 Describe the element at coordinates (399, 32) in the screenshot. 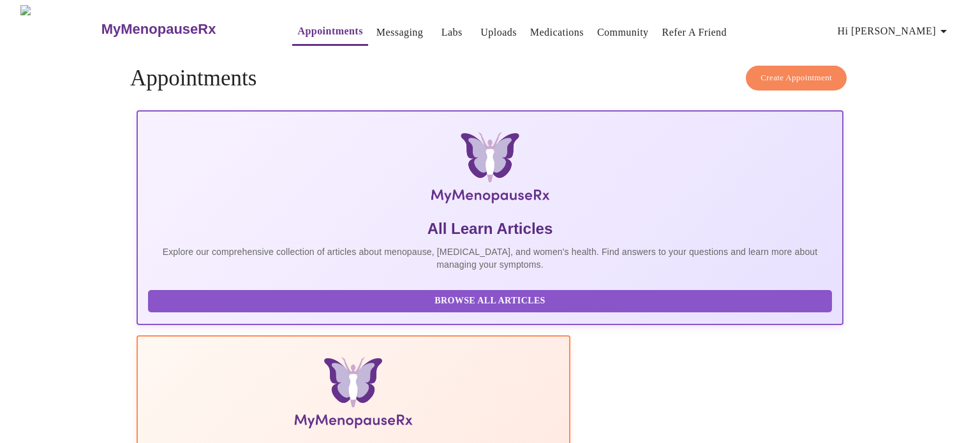

I see `a: Messaging` at that location.